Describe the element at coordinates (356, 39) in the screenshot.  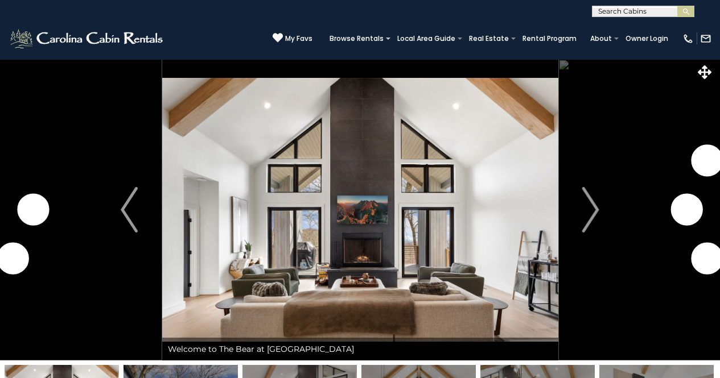
I see `a: Browse Rentals` at that location.